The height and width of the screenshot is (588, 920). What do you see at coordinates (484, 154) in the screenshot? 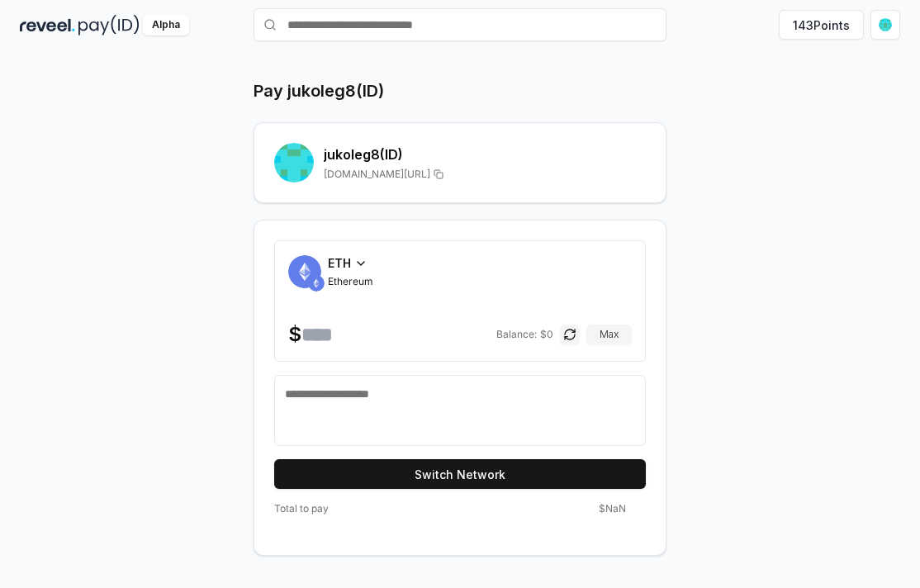
I see `h2: jukoleg8 (ID)` at bounding box center [484, 154].